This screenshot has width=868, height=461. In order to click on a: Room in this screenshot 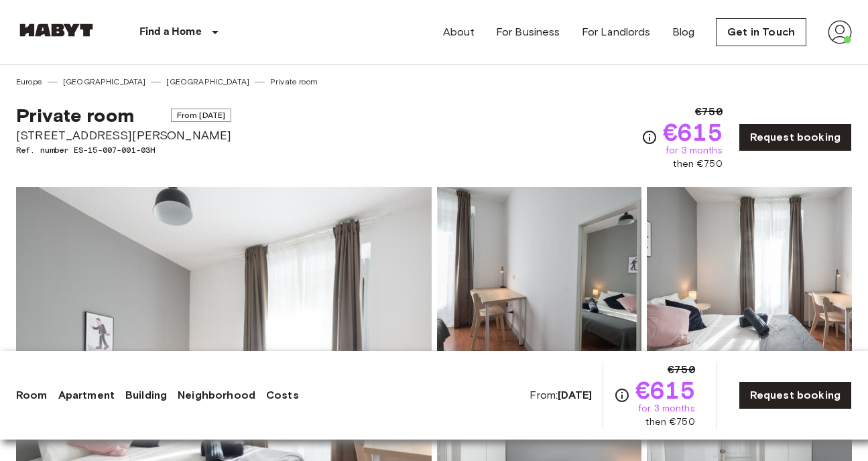, I will do `click(32, 395)`.